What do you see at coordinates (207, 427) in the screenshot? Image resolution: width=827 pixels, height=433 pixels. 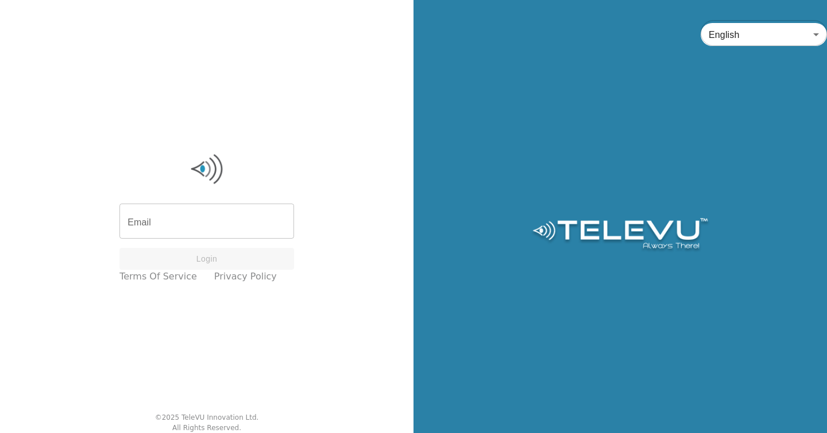 I see `div: All Rights Reserved.` at bounding box center [207, 427].